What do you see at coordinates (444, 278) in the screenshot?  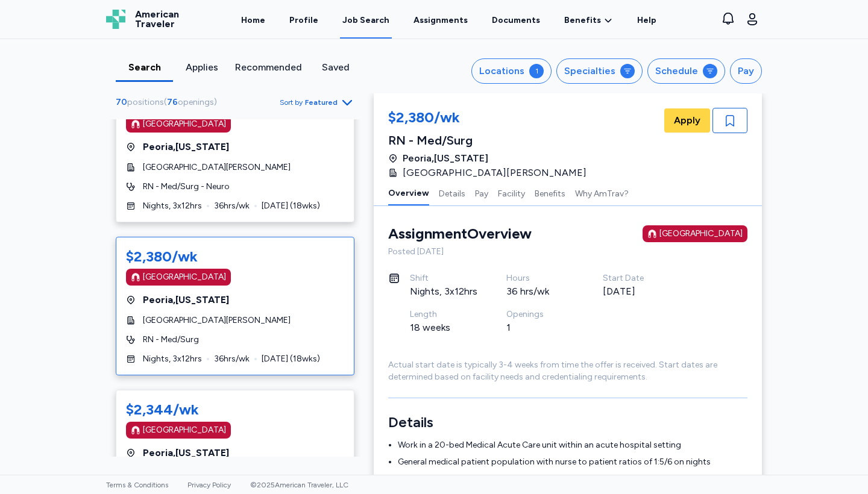 I see `div: Shift` at bounding box center [444, 278].